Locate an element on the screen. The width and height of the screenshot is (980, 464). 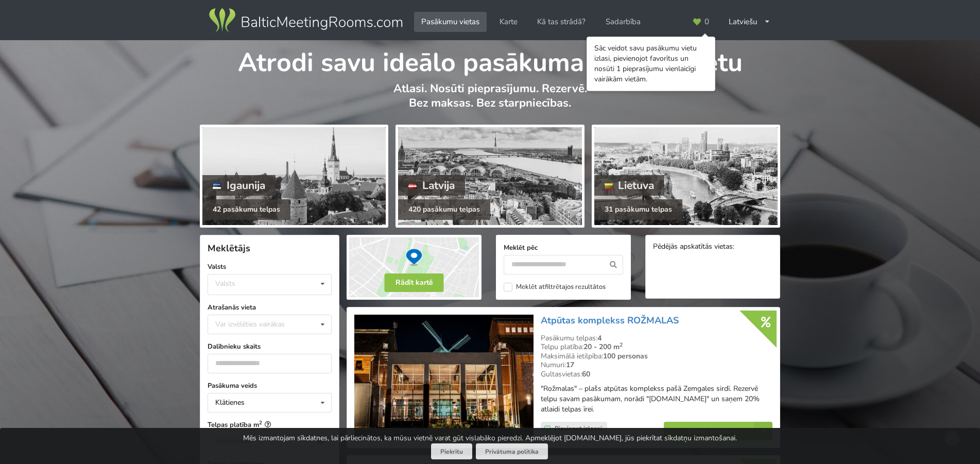
strong: 60 is located at coordinates (587, 374).